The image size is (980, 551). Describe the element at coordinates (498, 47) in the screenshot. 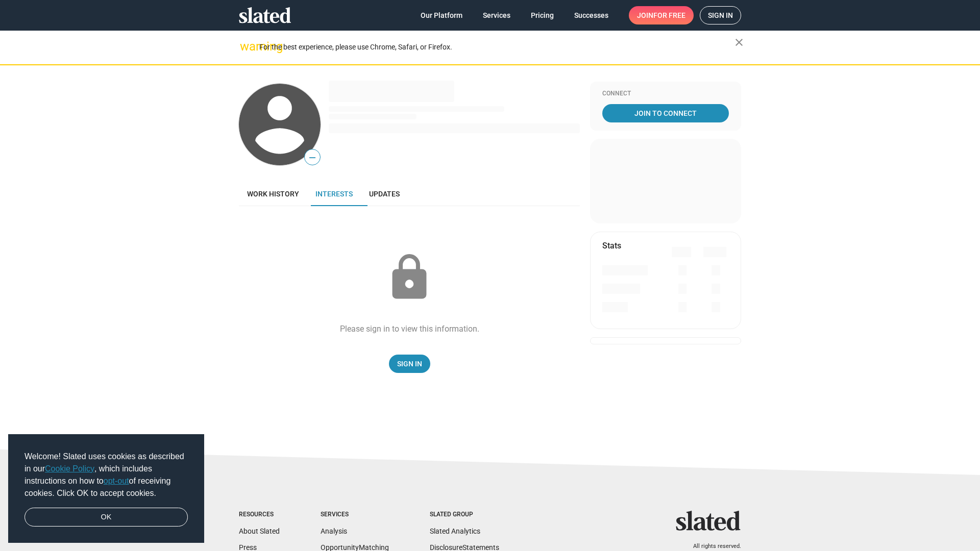

I see `div: For the best experience, please use Chrome, Safari, or Firefox.` at that location.